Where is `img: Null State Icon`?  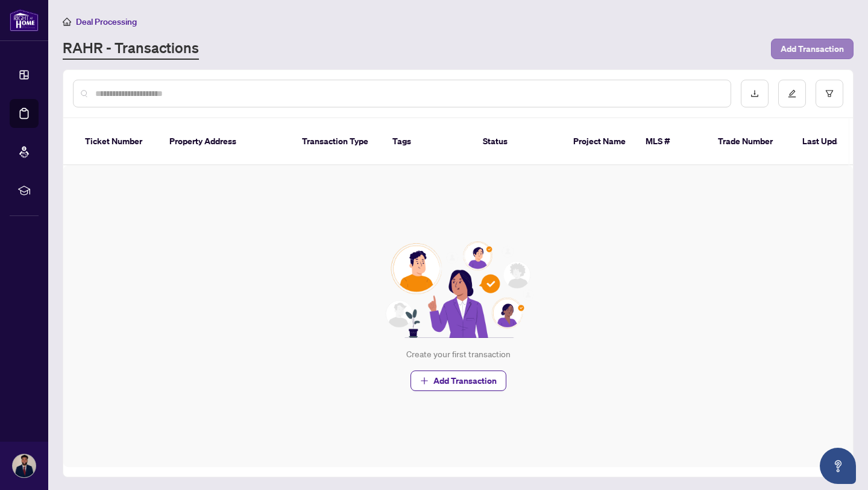 img: Null State Icon is located at coordinates (458, 290).